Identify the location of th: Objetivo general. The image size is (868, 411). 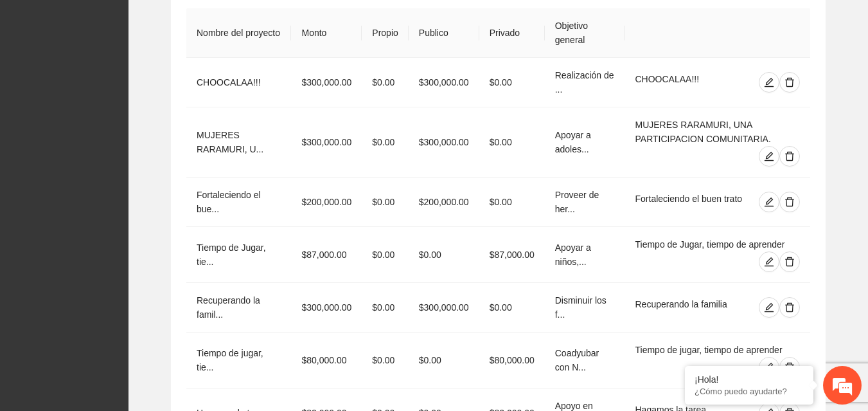
(584, 32).